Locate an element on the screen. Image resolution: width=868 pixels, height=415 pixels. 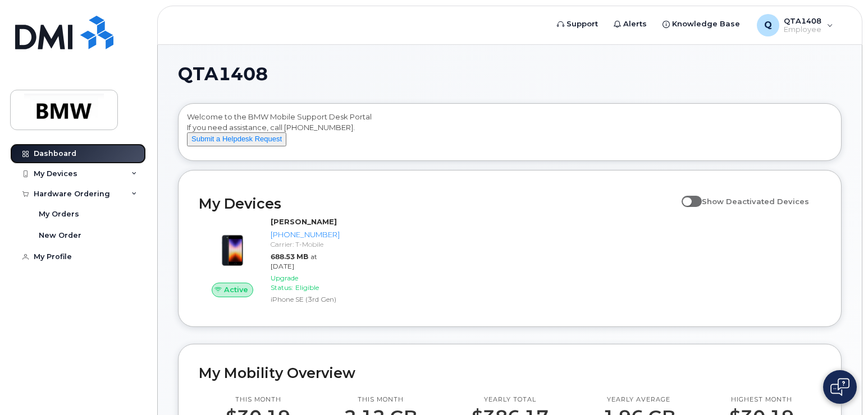
span: Show Deactivated Devices is located at coordinates (755, 202).